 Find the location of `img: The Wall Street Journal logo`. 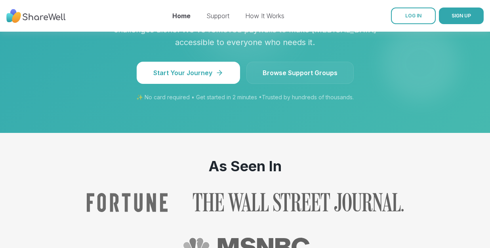

img: The Wall Street Journal logo is located at coordinates (298, 203).